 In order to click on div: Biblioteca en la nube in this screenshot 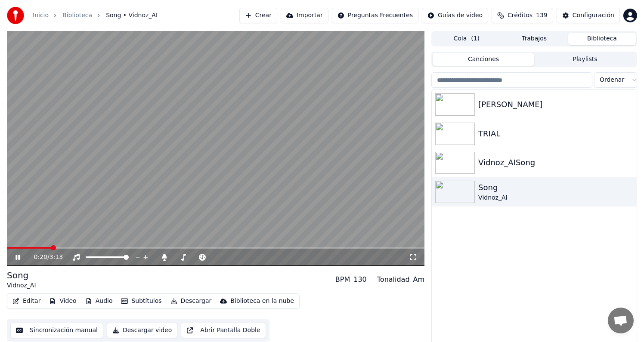, I will do `click(262, 301)`.